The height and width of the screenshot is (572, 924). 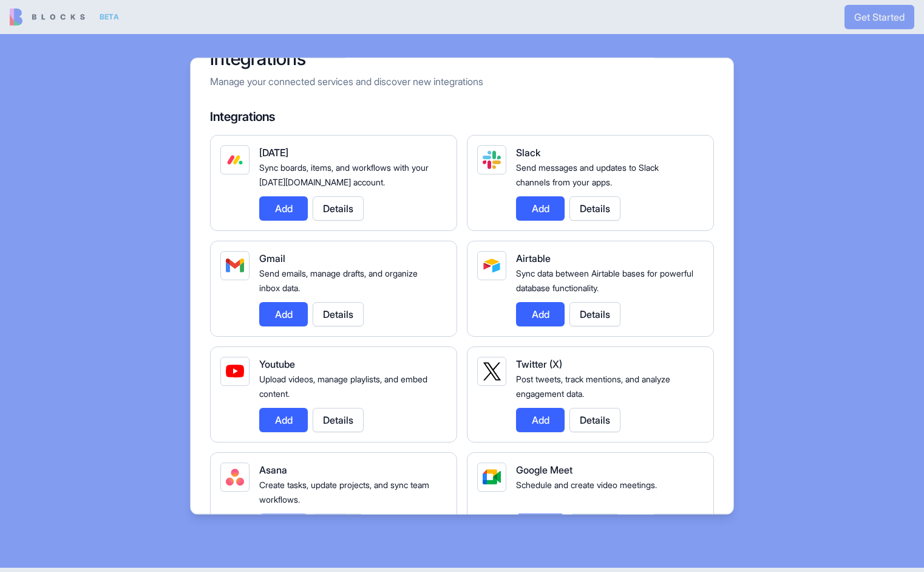 What do you see at coordinates (544, 470) in the screenshot?
I see `span: Google Meet` at bounding box center [544, 470].